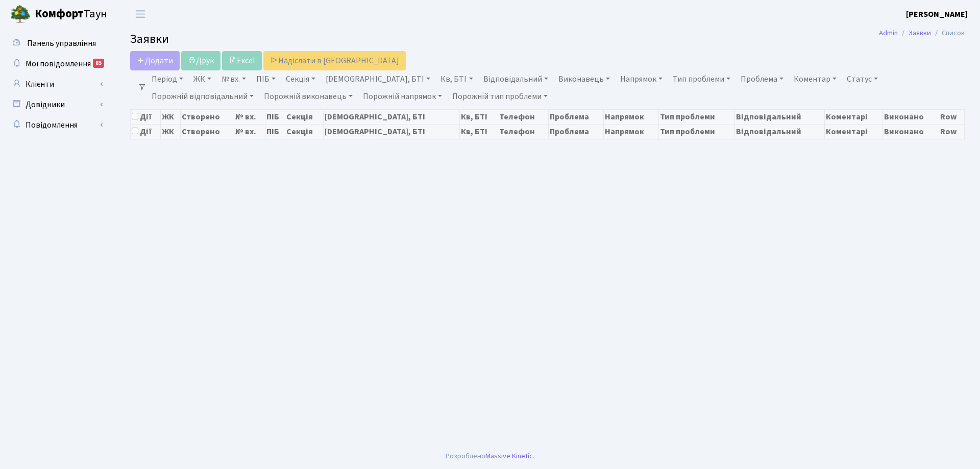  Describe the element at coordinates (509, 455) in the screenshot. I see `a: Massive Kinetic` at that location.